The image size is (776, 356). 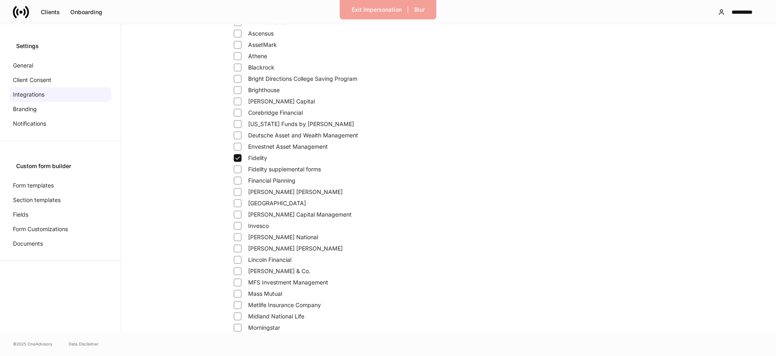 I want to click on p: Form Customizations, so click(x=40, y=229).